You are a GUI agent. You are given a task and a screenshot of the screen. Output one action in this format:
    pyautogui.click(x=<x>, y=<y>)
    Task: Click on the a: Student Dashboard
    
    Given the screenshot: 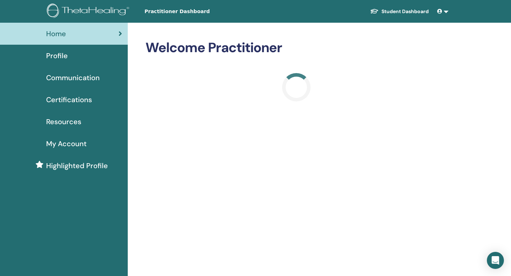 What is the action you would take?
    pyautogui.click(x=399, y=11)
    